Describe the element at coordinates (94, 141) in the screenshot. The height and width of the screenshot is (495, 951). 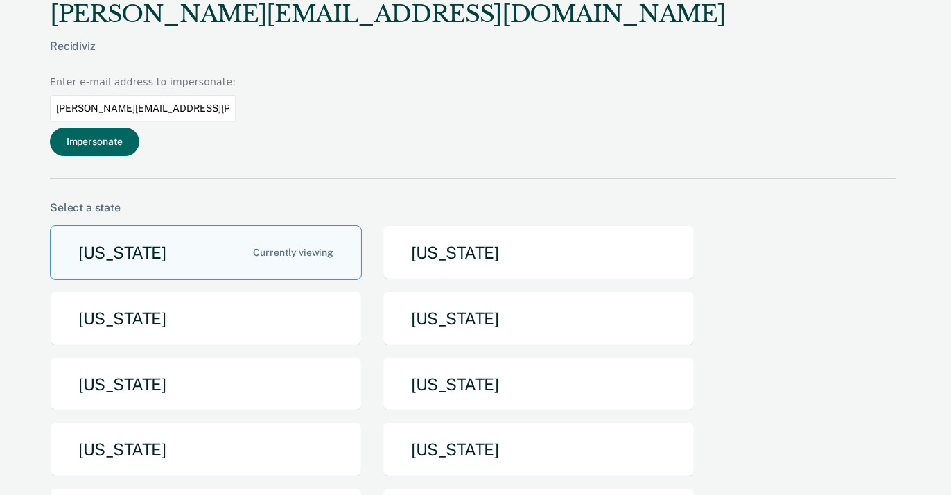
I see `button: Impersonate` at that location.